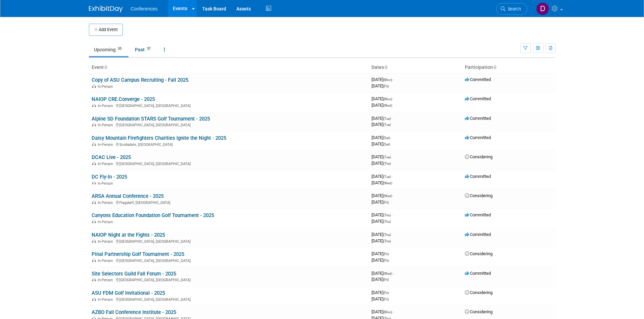 This screenshot has width=644, height=319. Describe the element at coordinates (109, 177) in the screenshot. I see `a: DC Fly-In - 2025` at that location.